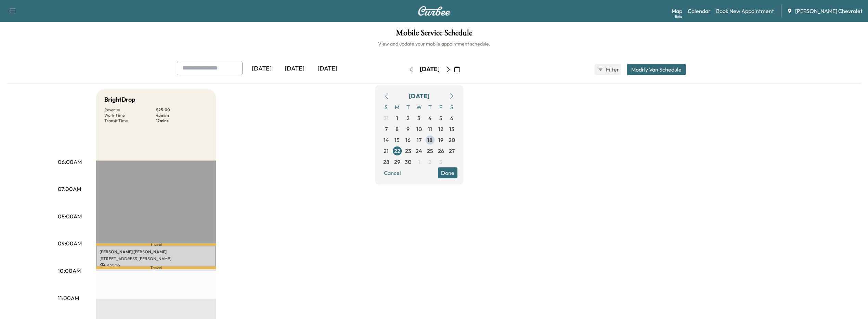 The image size is (868, 319). What do you see at coordinates (441, 129) in the screenshot?
I see `span: 12` at bounding box center [441, 129].